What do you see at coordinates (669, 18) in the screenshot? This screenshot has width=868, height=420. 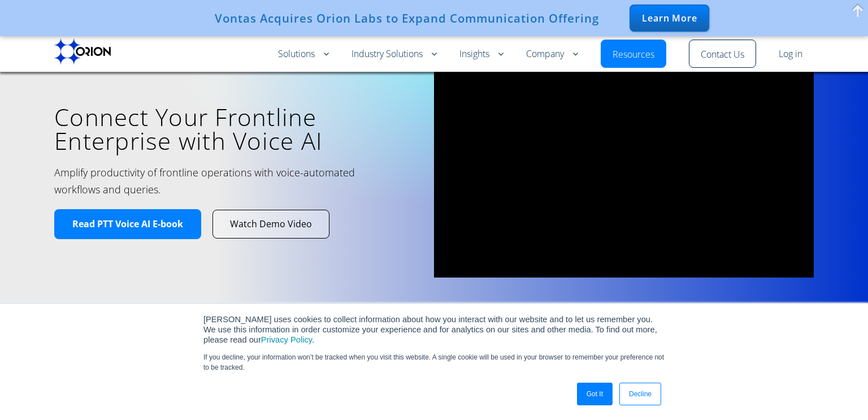 I see `div: Learn More` at bounding box center [669, 18].